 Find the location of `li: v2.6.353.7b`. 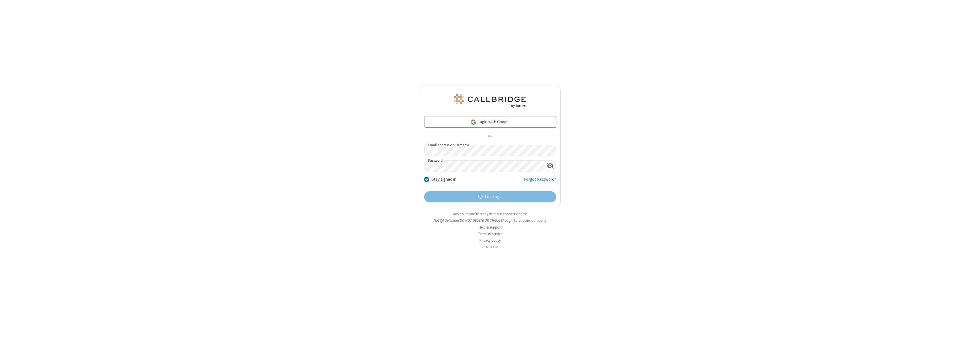

li: v2.6.353.7b is located at coordinates (490, 247).